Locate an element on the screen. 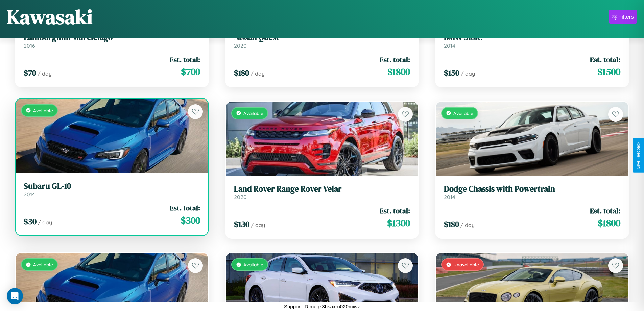  span: Unavailable is located at coordinates (466, 265).